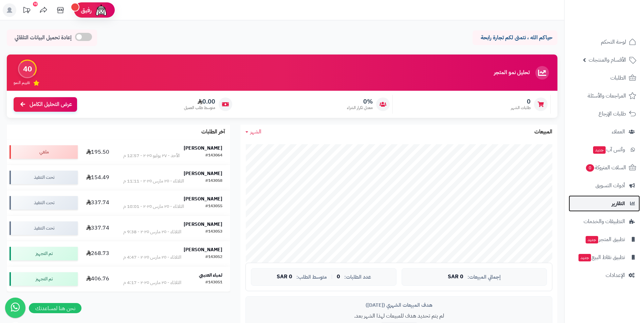 This screenshot has width=644, height=323. I want to click on span: إجمالي المبيعات:, so click(484, 277).